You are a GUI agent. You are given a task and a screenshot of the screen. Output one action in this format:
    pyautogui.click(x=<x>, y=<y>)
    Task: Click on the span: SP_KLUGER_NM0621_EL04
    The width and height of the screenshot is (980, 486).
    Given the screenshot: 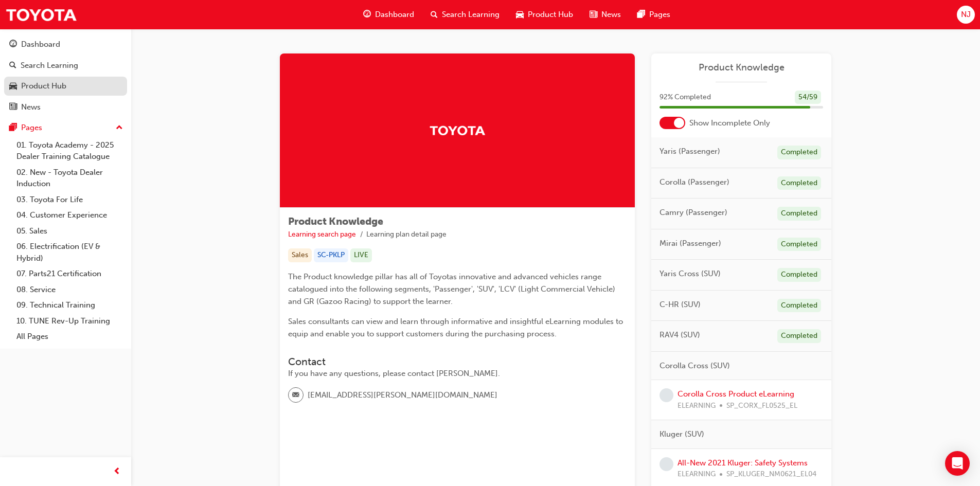 What is the action you would take?
    pyautogui.click(x=771, y=474)
    